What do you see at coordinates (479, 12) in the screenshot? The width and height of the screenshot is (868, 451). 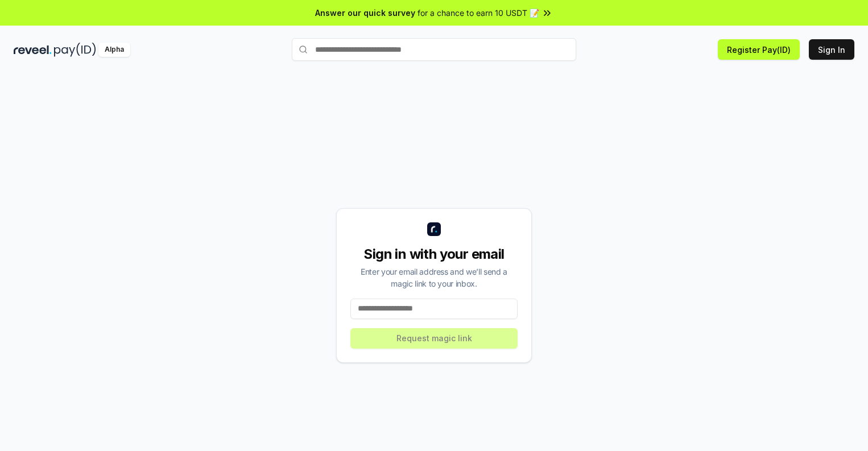 I see `span: for a chance to earn 10 USDT 📝` at bounding box center [479, 12].